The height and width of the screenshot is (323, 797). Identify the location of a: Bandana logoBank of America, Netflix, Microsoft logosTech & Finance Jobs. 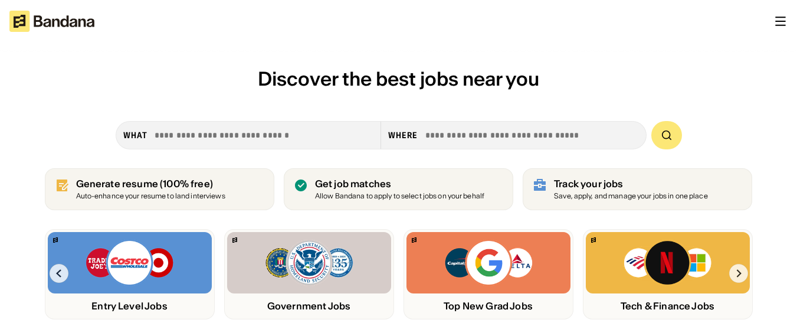
(668, 274).